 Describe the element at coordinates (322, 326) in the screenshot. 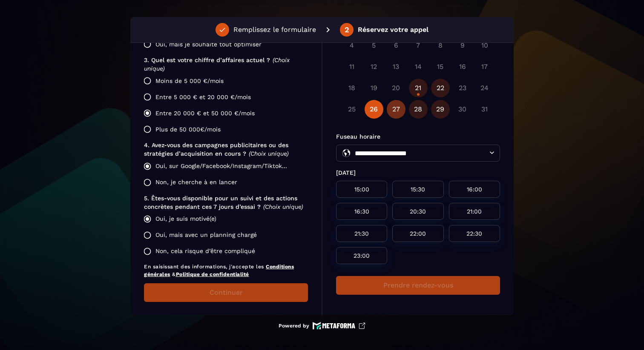

I see `a: Powered by` at that location.